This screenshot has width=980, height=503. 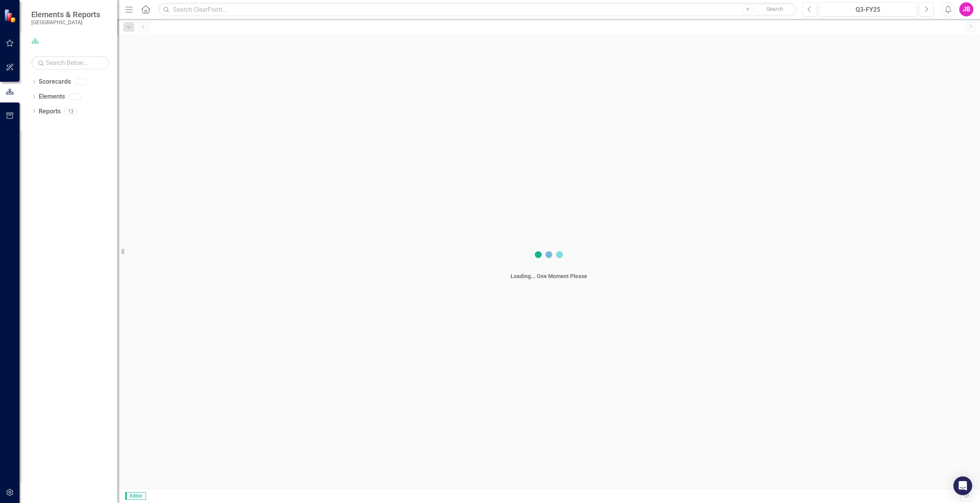 What do you see at coordinates (963, 486) in the screenshot?
I see `div: Open Intercom Messenger` at bounding box center [963, 486].